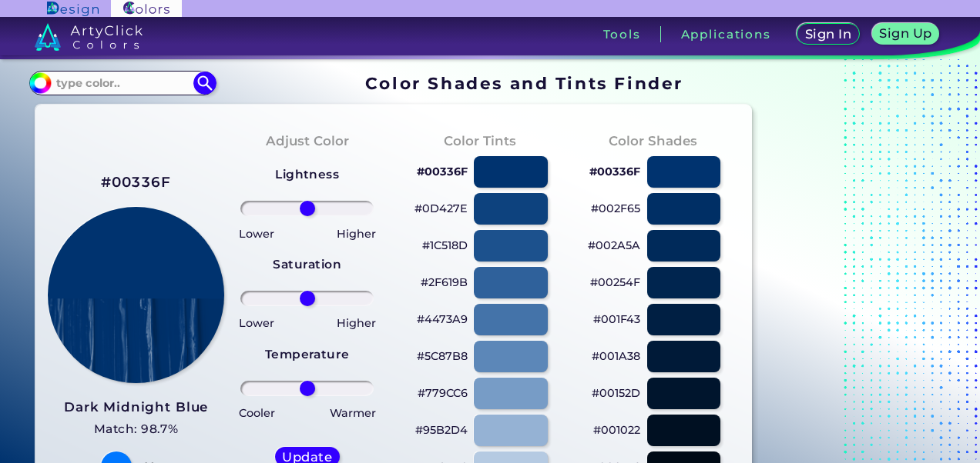 This screenshot has height=463, width=980. What do you see at coordinates (306, 457) in the screenshot?
I see `h5: Update` at bounding box center [306, 457].